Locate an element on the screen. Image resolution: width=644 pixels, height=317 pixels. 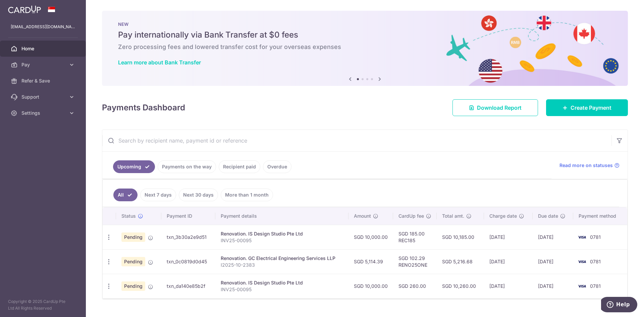
td: SGD 10,260.00 is located at coordinates (460, 285).